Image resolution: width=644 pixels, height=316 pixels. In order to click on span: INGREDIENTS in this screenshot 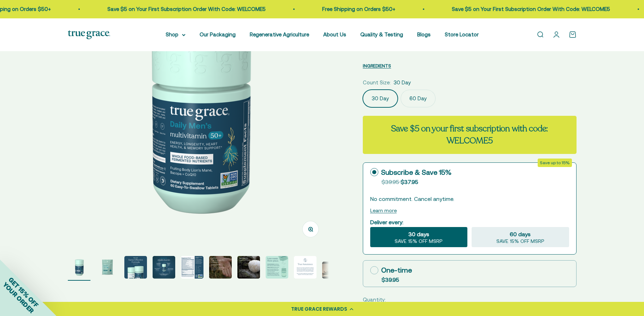, I will do `click(377, 65)`.